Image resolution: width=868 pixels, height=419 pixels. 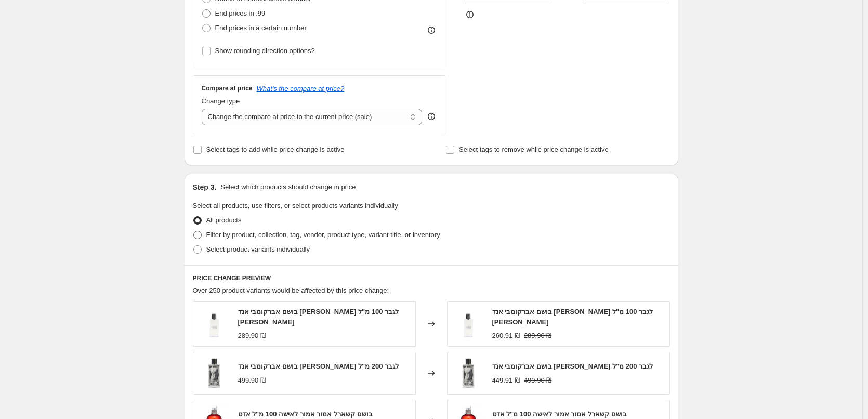 What do you see at coordinates (221, 101) in the screenshot?
I see `span: Change type` at bounding box center [221, 101].